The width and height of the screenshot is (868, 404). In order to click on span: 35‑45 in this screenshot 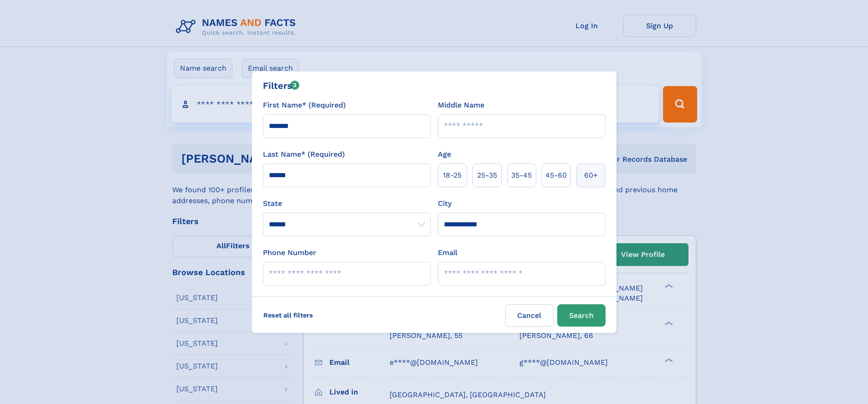, I will do `click(521, 175)`.